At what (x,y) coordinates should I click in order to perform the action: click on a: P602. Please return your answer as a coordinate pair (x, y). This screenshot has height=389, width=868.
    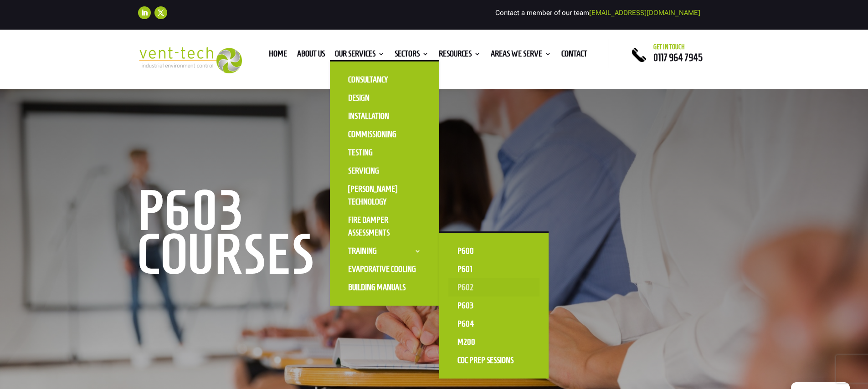
    Looking at the image, I should click on (494, 288).